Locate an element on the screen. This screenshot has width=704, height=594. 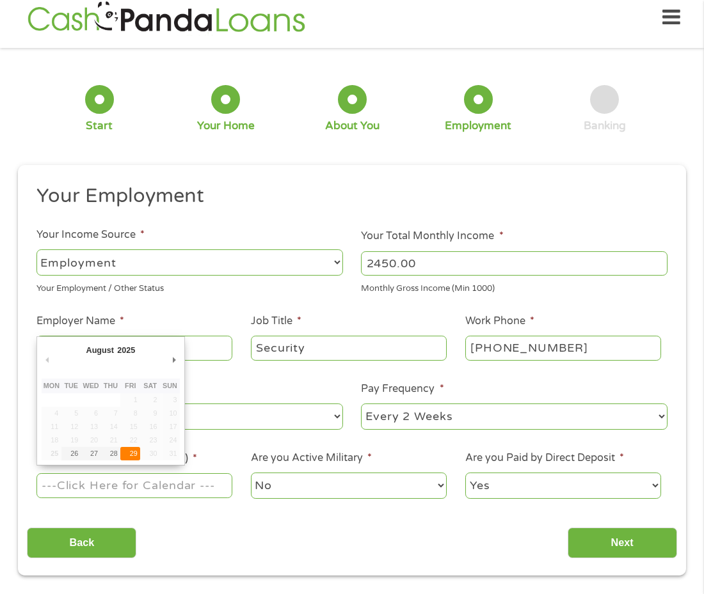
button: Next Month is located at coordinates (174, 360).